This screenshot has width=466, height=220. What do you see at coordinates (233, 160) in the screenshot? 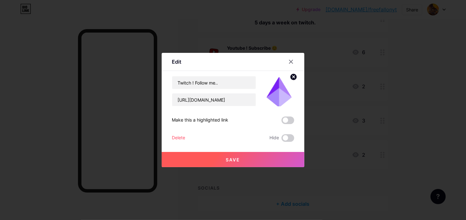
I see `span: Save` at bounding box center [233, 160].